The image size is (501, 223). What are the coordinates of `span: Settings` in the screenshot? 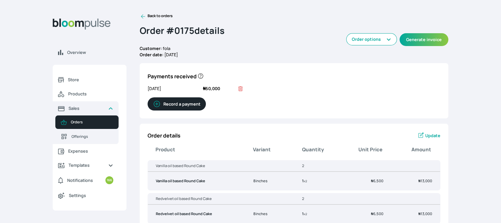 It's located at (91, 196).